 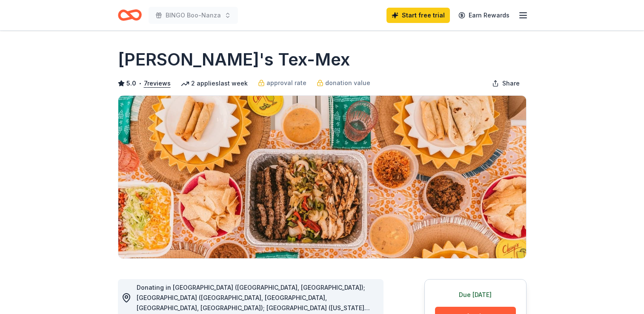 What do you see at coordinates (282, 83) in the screenshot?
I see `a: approval rate` at bounding box center [282, 83].